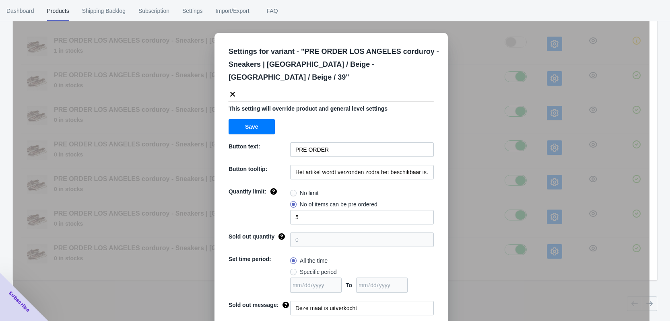 The height and width of the screenshot is (321, 670). What do you see at coordinates (104, 11) in the screenshot?
I see `span: Shipping Backlog` at bounding box center [104, 11].